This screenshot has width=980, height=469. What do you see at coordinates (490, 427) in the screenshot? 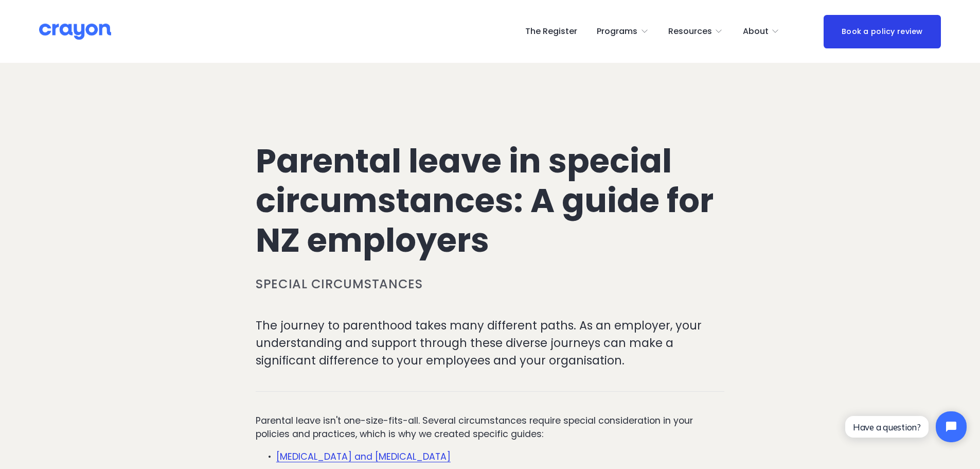
I see `p: Parental leave isn't one-size-fits-all. Several circumstances require special consideration in yo...` at bounding box center [490, 427].